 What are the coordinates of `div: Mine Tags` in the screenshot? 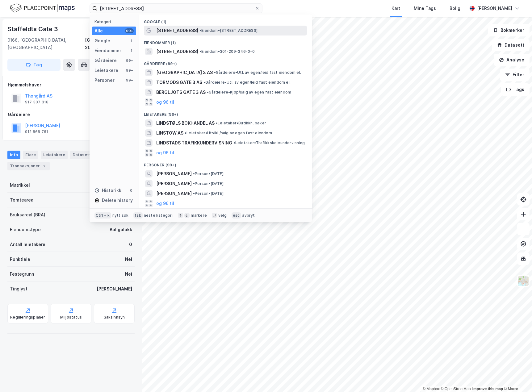 It's located at (425, 9).